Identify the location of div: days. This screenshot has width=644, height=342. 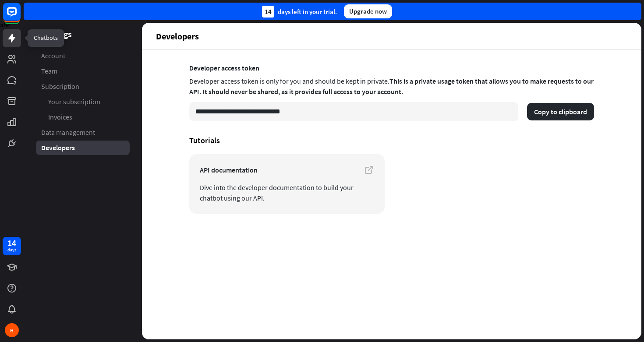
(12, 250).